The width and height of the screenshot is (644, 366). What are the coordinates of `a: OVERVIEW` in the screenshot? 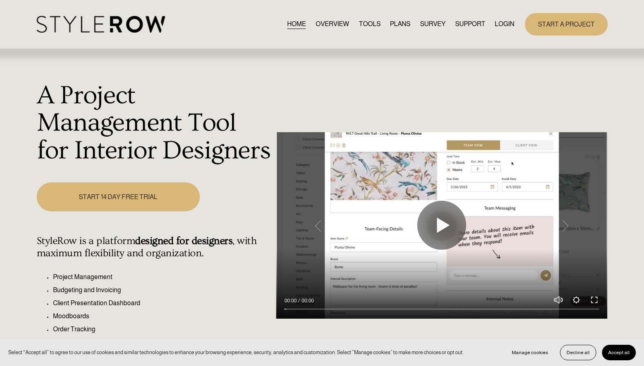 It's located at (333, 24).